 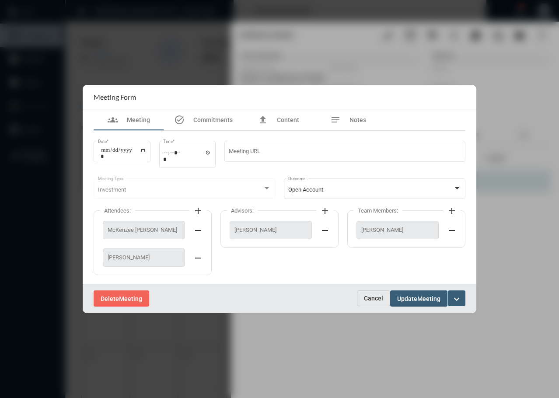 I want to click on mat-icon: expand_more, so click(x=456, y=299).